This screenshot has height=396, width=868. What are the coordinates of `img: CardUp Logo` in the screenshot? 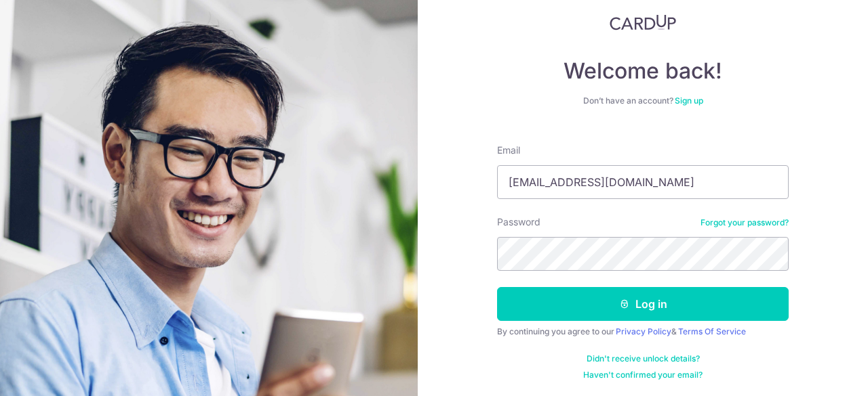 It's located at (643, 22).